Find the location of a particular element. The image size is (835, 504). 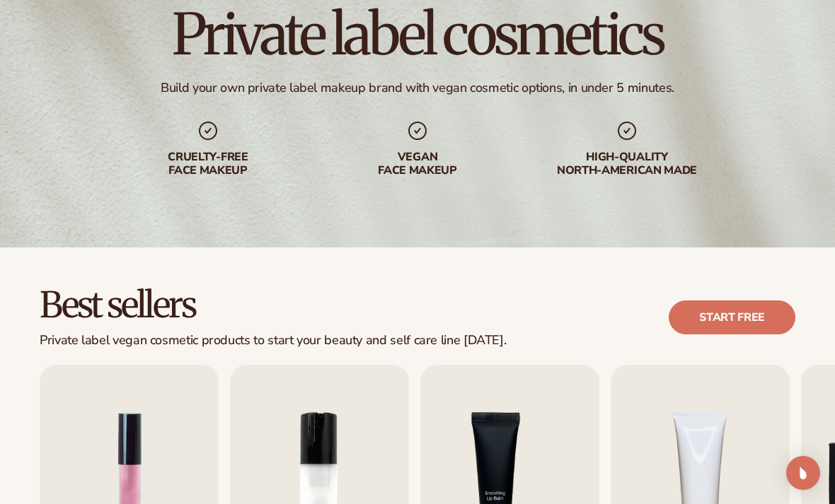

div: High-quality North-american made is located at coordinates (626, 164).